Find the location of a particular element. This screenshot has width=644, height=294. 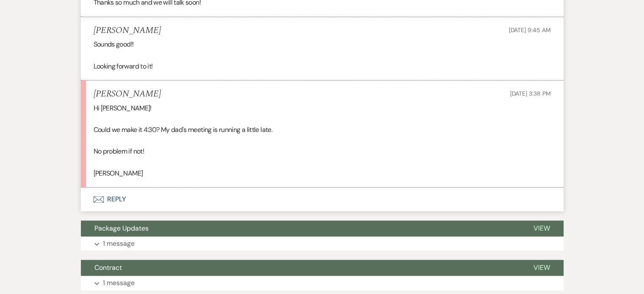

span: Contract is located at coordinates (108, 267).